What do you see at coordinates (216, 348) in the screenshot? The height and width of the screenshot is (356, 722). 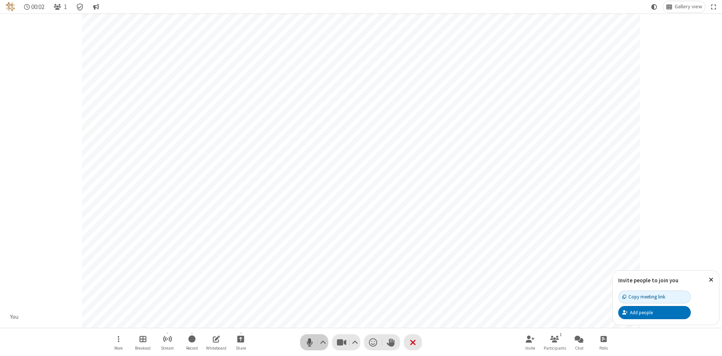 I see `span: Whiteboard` at bounding box center [216, 348].